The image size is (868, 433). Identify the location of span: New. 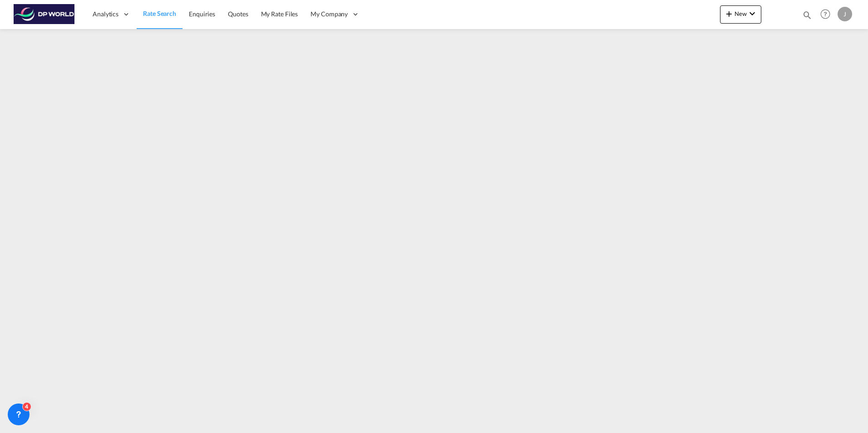
(741, 14).